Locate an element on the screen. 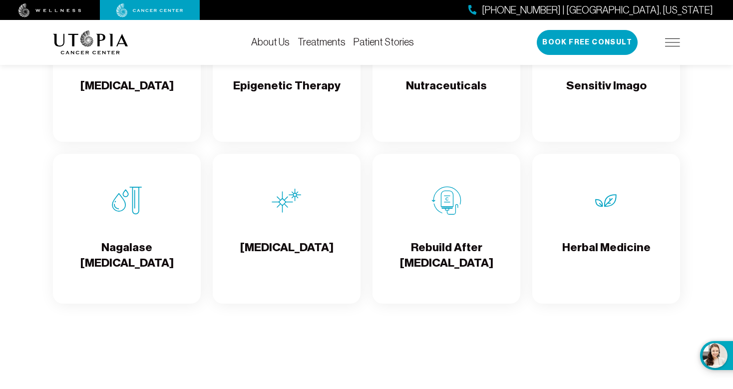  a: Patient Stories is located at coordinates (383, 42).